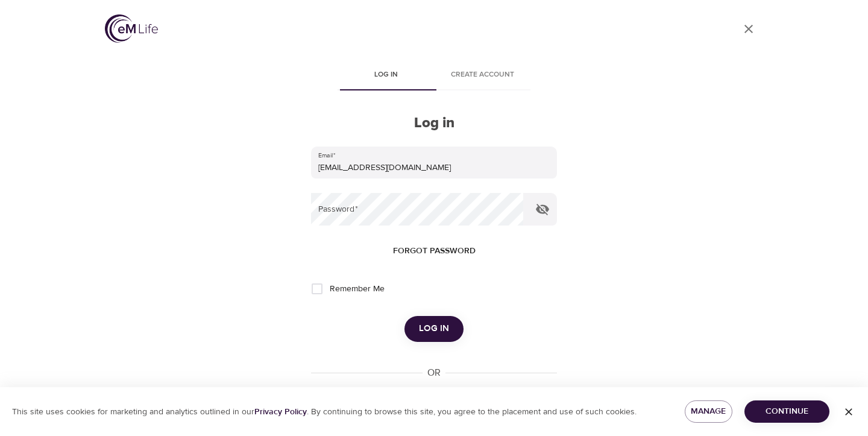 The height and width of the screenshot is (436, 868). I want to click on b: Privacy Policy, so click(280, 412).